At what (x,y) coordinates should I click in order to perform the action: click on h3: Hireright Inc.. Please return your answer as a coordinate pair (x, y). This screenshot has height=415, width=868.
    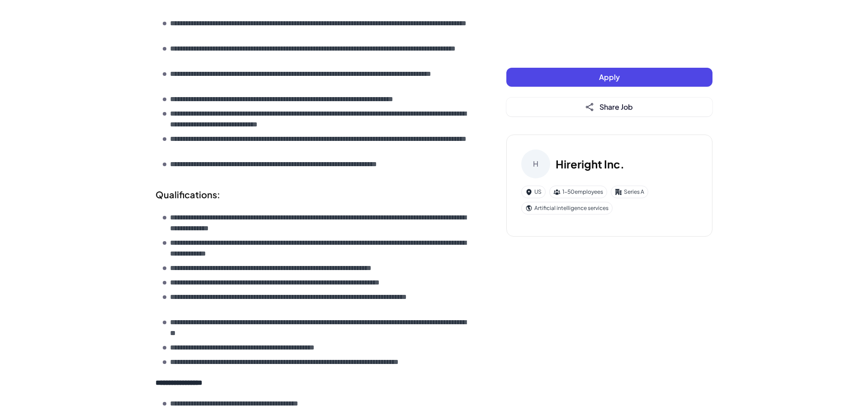
    Looking at the image, I should click on (590, 164).